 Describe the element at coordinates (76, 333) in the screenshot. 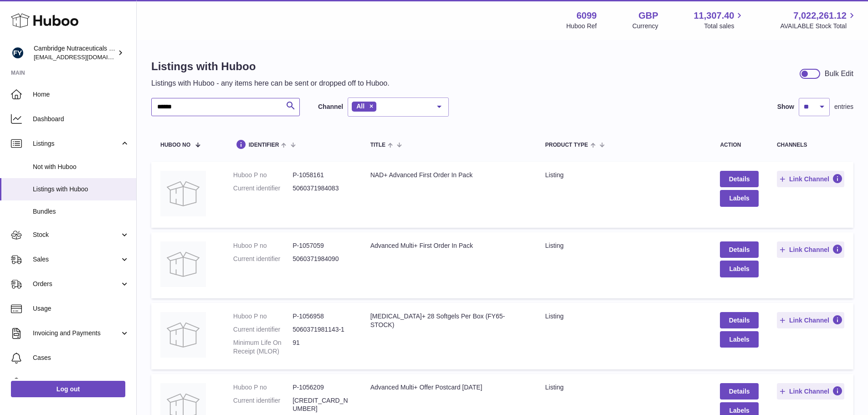

I see `span: Invoicing and Payments` at that location.